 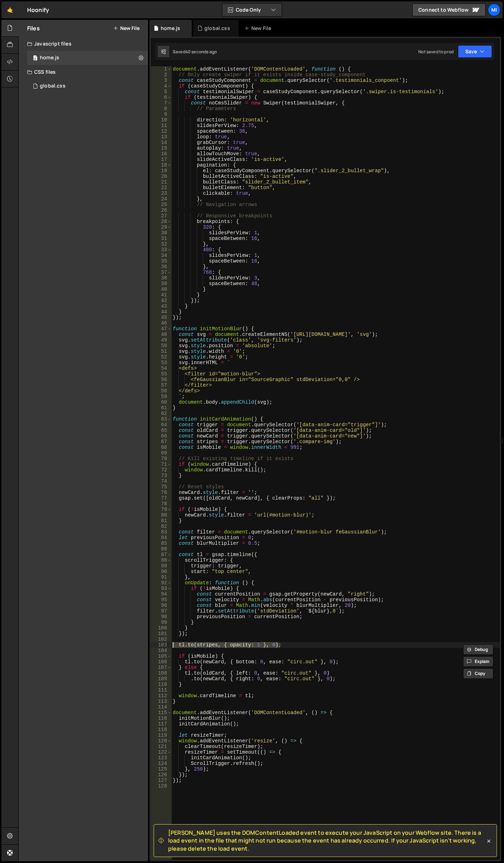 I want to click on div: 89, so click(x=161, y=566).